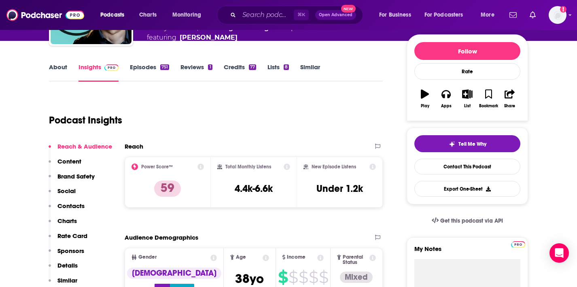 Image resolution: width=577 pixels, height=287 pixels. What do you see at coordinates (356, 277) in the screenshot?
I see `div: Mixed` at bounding box center [356, 277].